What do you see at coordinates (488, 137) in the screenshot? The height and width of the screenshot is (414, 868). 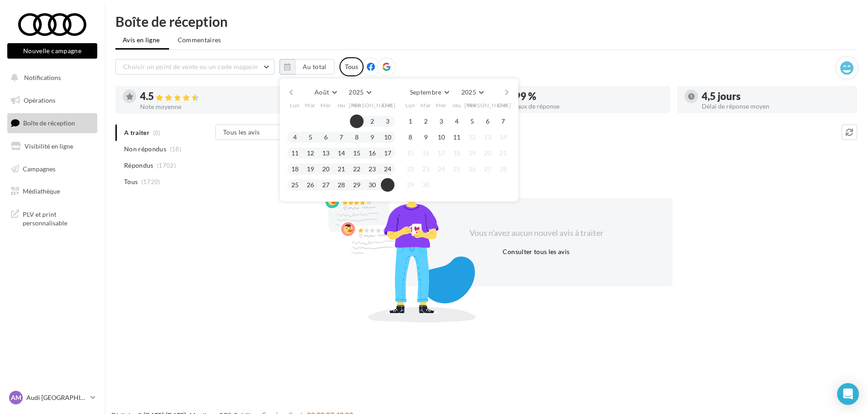 I see `button: 13` at bounding box center [488, 137].